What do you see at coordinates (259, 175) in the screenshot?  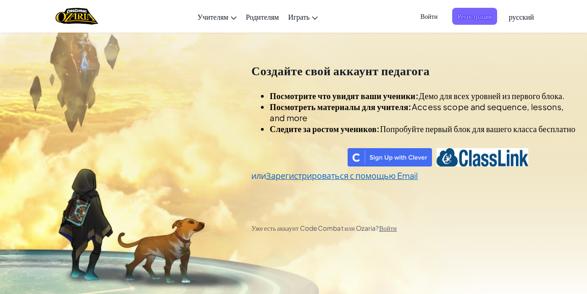 I see `span: или` at bounding box center [259, 175].